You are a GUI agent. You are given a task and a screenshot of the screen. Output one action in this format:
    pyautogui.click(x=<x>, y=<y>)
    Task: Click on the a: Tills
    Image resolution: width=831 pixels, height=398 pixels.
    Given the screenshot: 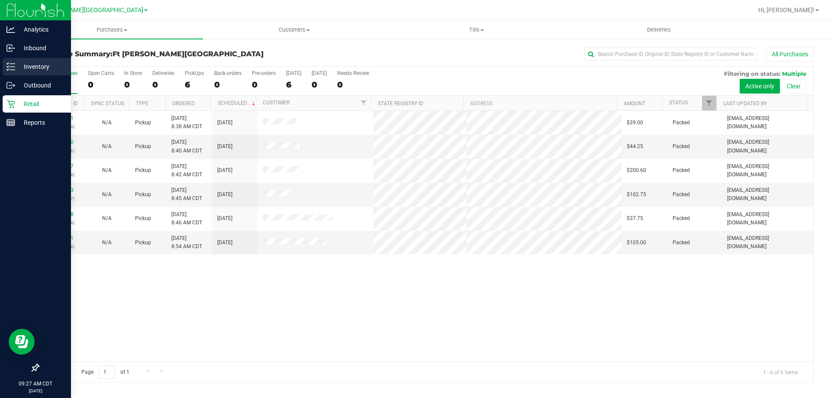 What is the action you would take?
    pyautogui.click(x=476, y=30)
    